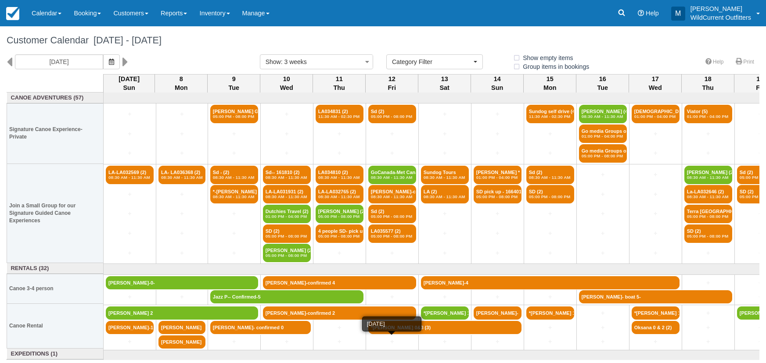  What do you see at coordinates (550, 114) in the screenshot?
I see `a: Sundog self drive (4)11:30 AM - 02:30 PM` at bounding box center [550, 114].